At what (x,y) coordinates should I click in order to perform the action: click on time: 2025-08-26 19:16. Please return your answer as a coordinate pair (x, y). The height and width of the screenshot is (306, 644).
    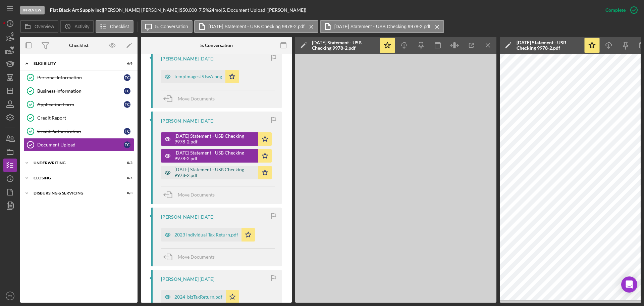
    Looking at the image, I should click on (207, 121).